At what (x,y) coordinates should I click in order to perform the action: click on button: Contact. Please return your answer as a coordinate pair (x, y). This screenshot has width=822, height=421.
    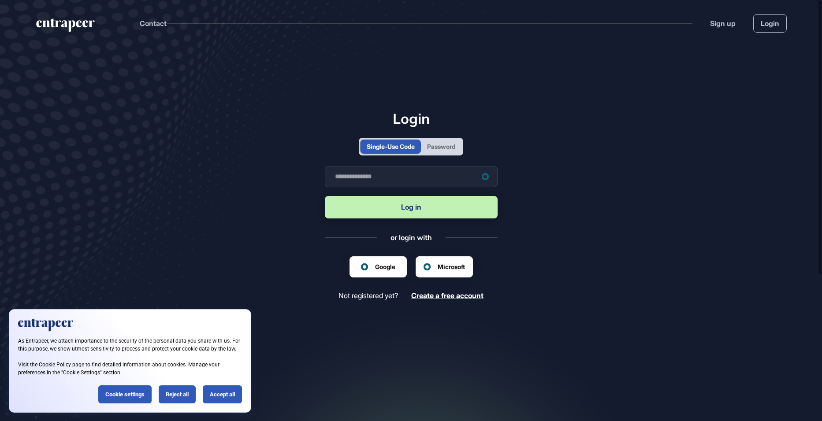
    Looking at the image, I should click on (153, 23).